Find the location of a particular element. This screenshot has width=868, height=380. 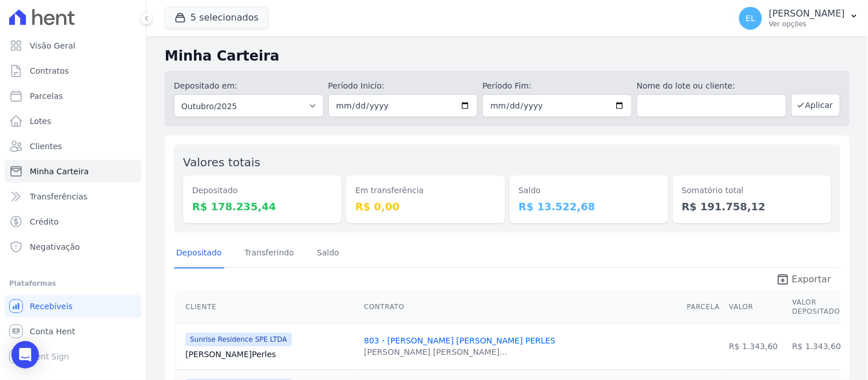

p: Ver opções is located at coordinates (807, 24).